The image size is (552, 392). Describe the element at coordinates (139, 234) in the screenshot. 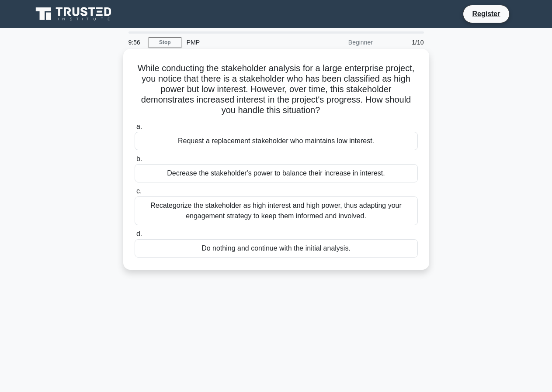

I see `span: d.` at that location.